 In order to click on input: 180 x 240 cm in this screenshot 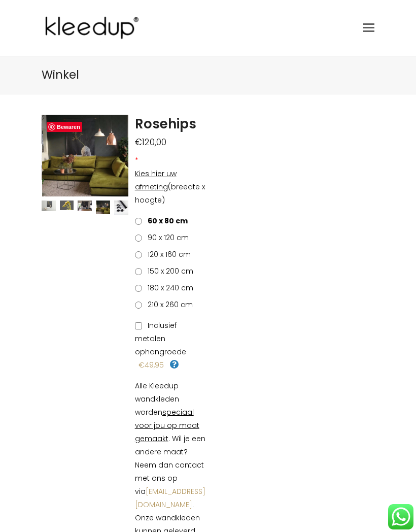, I will do `click(138, 289)`.